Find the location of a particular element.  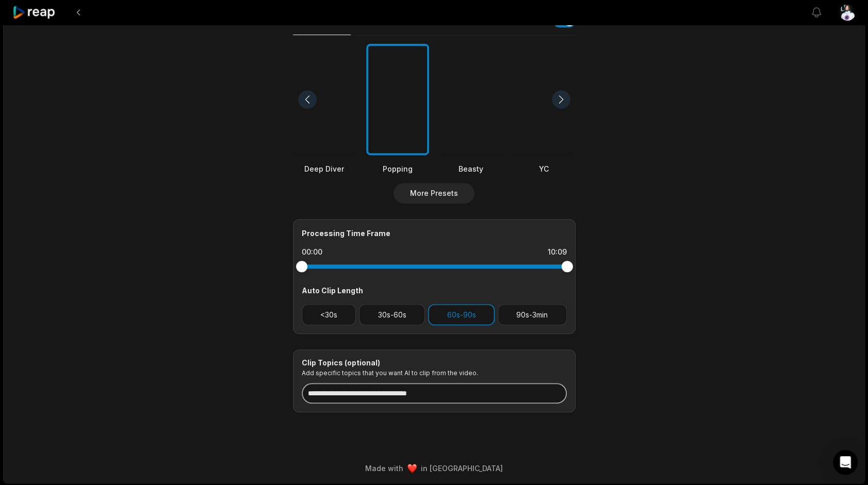

div: Popping is located at coordinates (398, 169).